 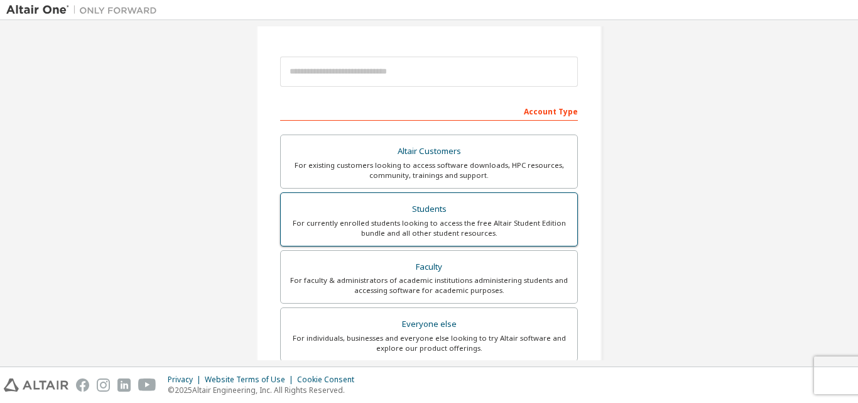 What do you see at coordinates (85, 10) in the screenshot?
I see `img: Altair One` at bounding box center [85, 10].